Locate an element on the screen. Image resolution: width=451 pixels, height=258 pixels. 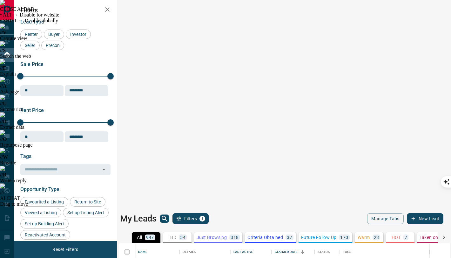
button: Sort is located at coordinates (302, 252).